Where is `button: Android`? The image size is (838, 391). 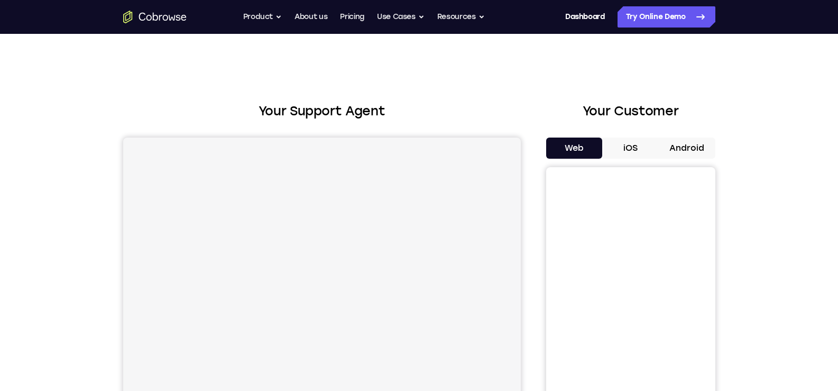
button: Android is located at coordinates (687, 148).